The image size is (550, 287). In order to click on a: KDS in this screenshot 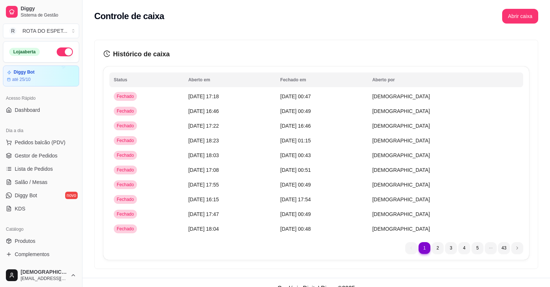, I will do `click(41, 209)`.